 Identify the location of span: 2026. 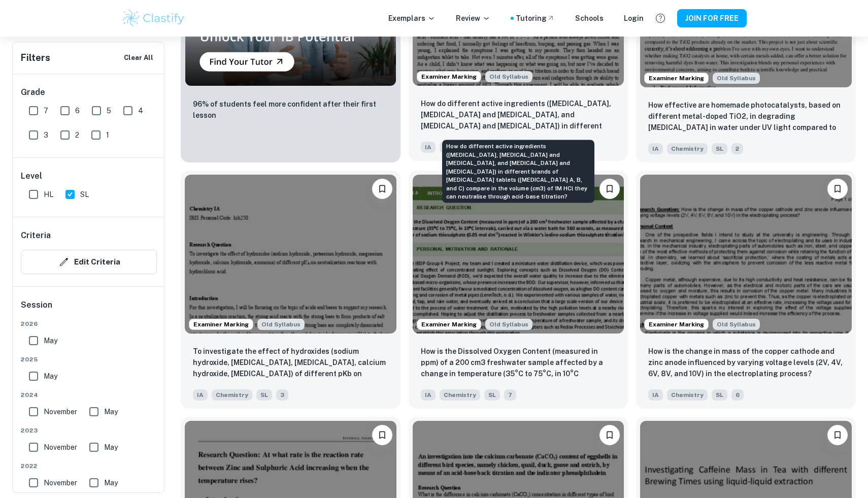
(89, 324).